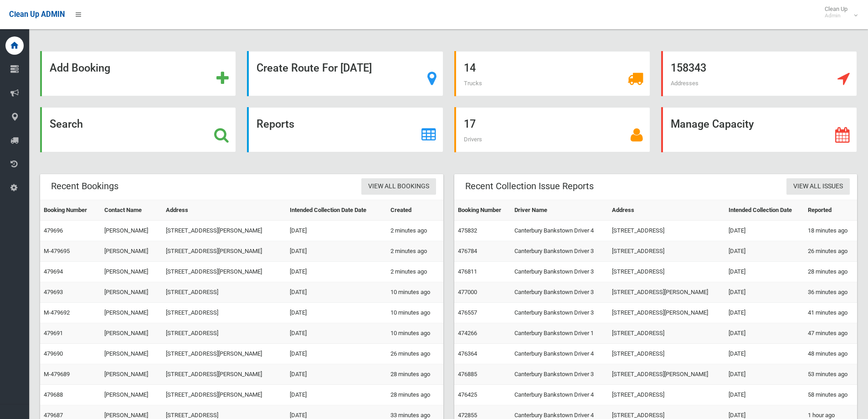 This screenshot has width=868, height=419. What do you see at coordinates (66, 124) in the screenshot?
I see `strong: Search` at bounding box center [66, 124].